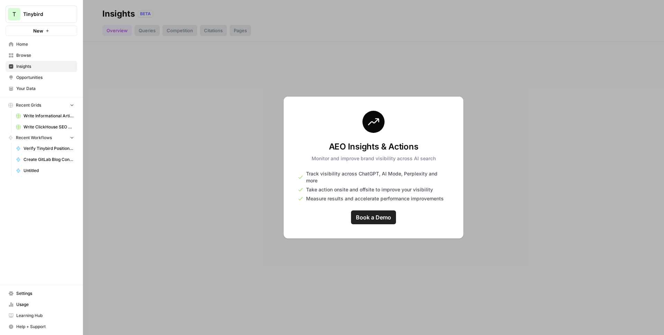 This screenshot has width=664, height=335. Describe the element at coordinates (41, 138) in the screenshot. I see `button: Recent Workflows` at that location.